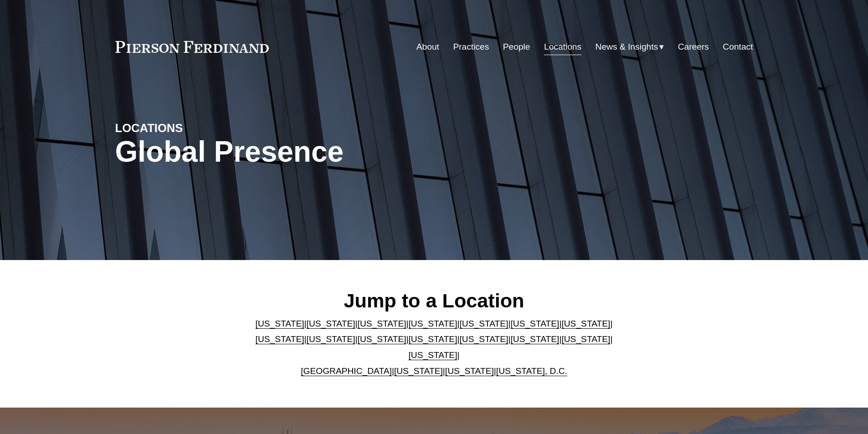 The width and height of the screenshot is (868, 434). What do you see at coordinates (629, 47) in the screenshot?
I see `a: folder dropdown` at bounding box center [629, 47].